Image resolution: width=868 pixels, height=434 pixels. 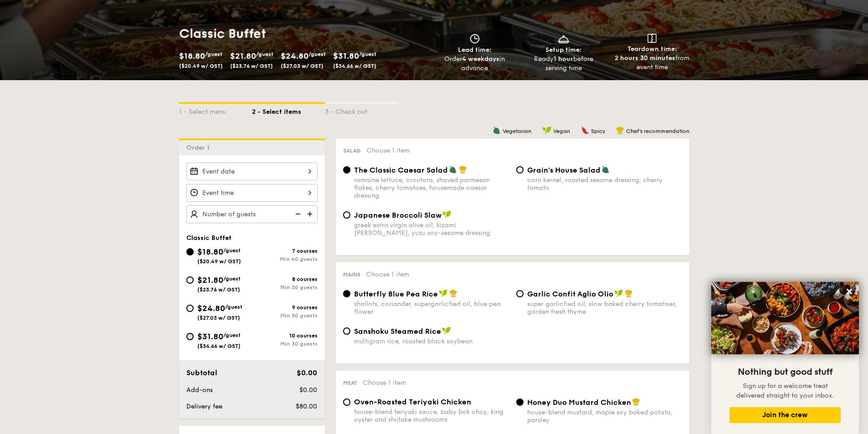 I want to click on button: Close, so click(x=850, y=291).